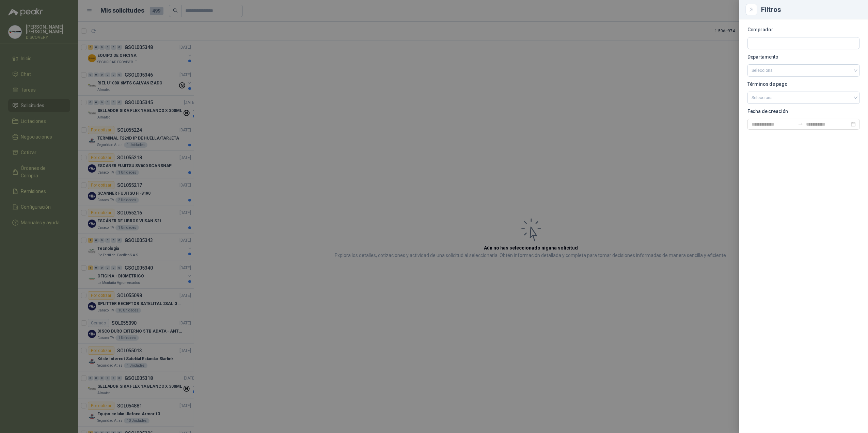 The width and height of the screenshot is (868, 433). What do you see at coordinates (803, 112) in the screenshot?
I see `p: Fecha de creación` at bounding box center [803, 112].